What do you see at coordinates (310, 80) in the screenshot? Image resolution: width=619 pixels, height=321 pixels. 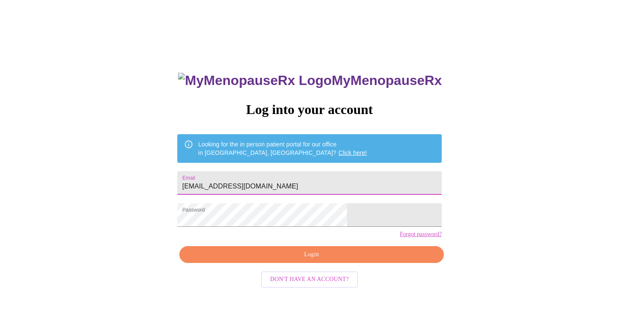 I see `h3: MyMenopauseRx` at bounding box center [310, 80].